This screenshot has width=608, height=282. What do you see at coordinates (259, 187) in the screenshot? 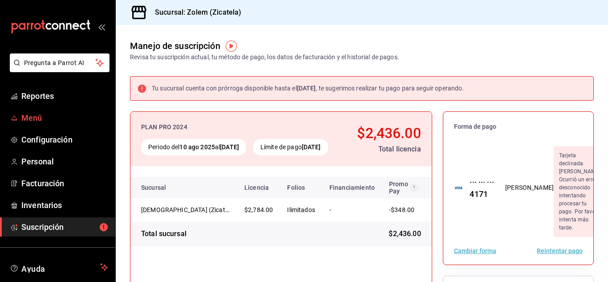
I see `th: Licencia` at bounding box center [259, 187].